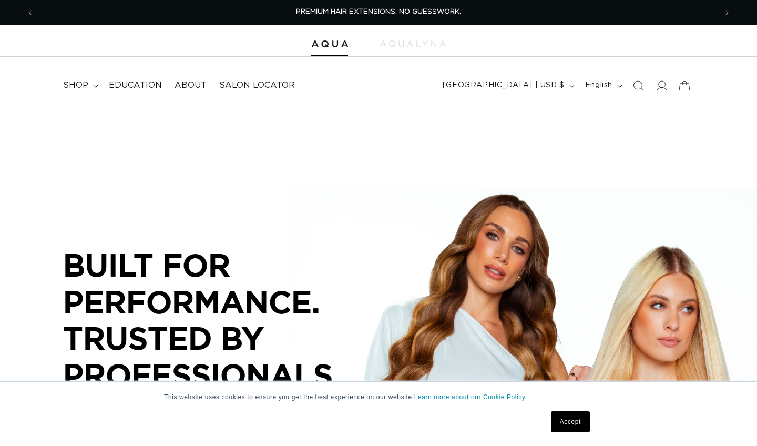  Describe the element at coordinates (135, 85) in the screenshot. I see `a: Education` at that location.